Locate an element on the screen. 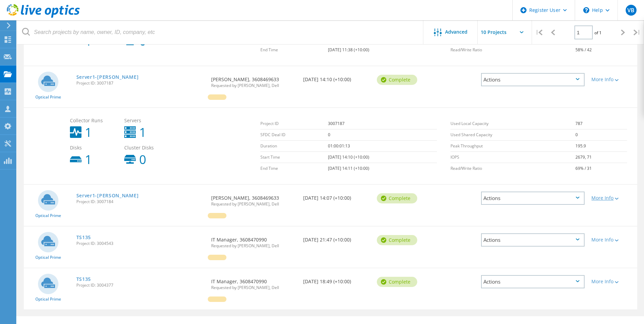 This screenshot has height=324, width=644. span: Servers is located at coordinates (148, 121).